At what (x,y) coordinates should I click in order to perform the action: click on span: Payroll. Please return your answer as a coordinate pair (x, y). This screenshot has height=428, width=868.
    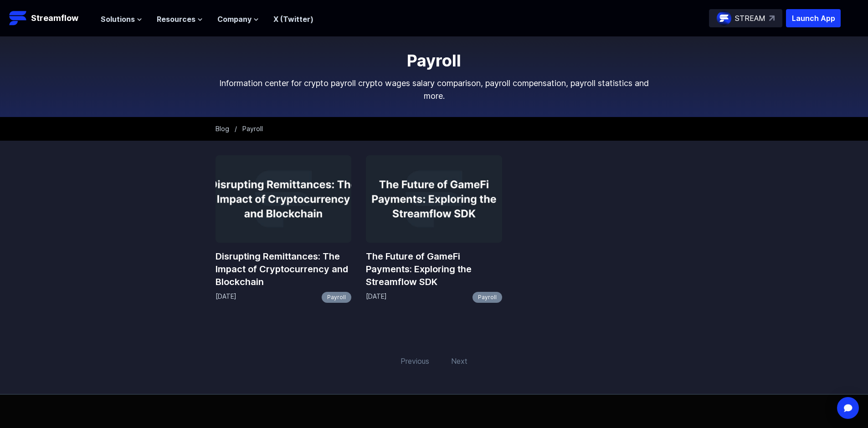
    Looking at the image, I should click on (252, 129).